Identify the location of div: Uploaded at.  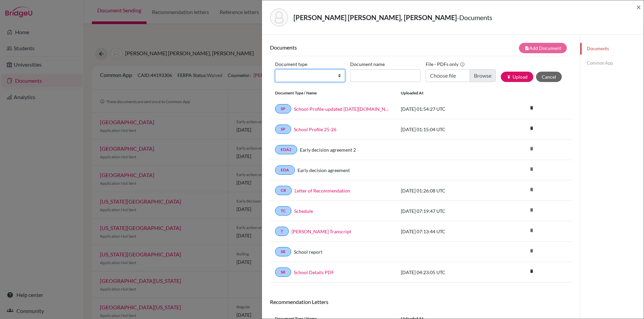
(446, 93).